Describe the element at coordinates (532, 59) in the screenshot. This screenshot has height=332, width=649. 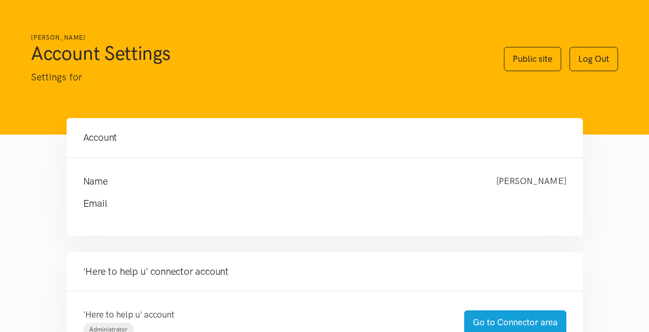
I see `a: Public site` at that location.